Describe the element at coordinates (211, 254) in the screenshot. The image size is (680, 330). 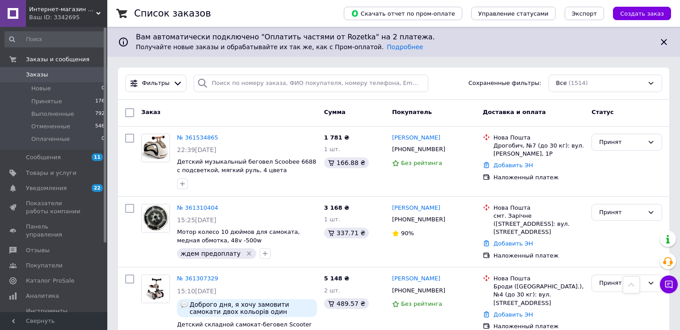
I see `span: ждем предоплату` at that location.